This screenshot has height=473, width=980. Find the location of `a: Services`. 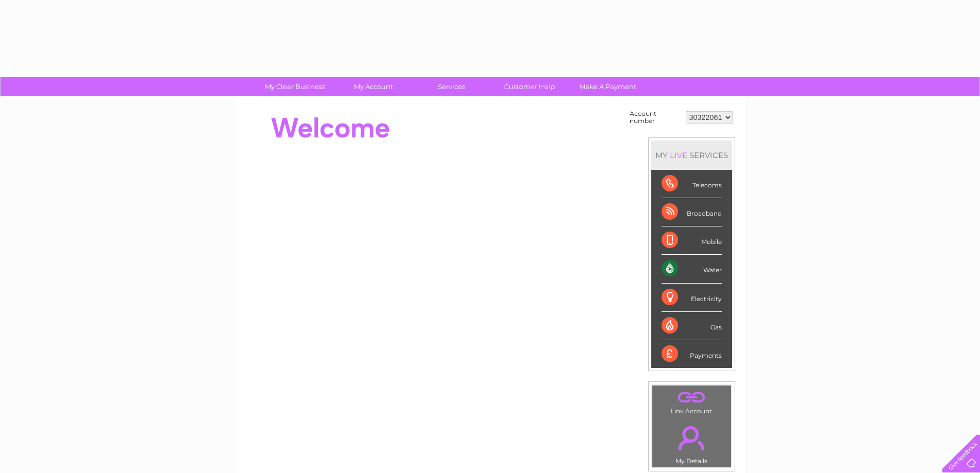

a: Services is located at coordinates (451, 87).